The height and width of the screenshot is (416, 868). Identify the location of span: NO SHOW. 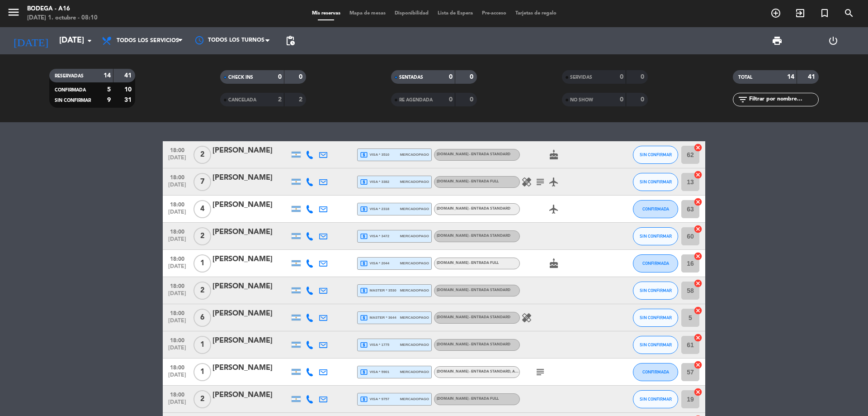
(582, 100).